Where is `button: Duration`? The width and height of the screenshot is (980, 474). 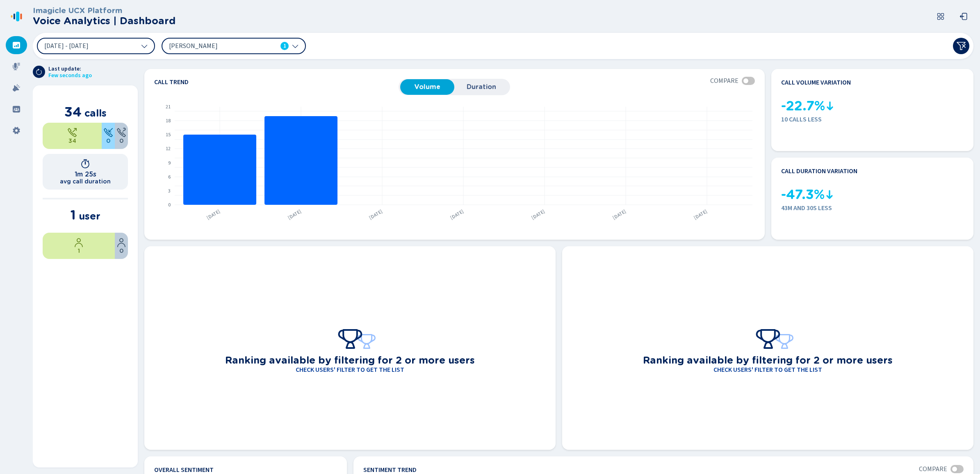 button: Duration is located at coordinates (482, 87).